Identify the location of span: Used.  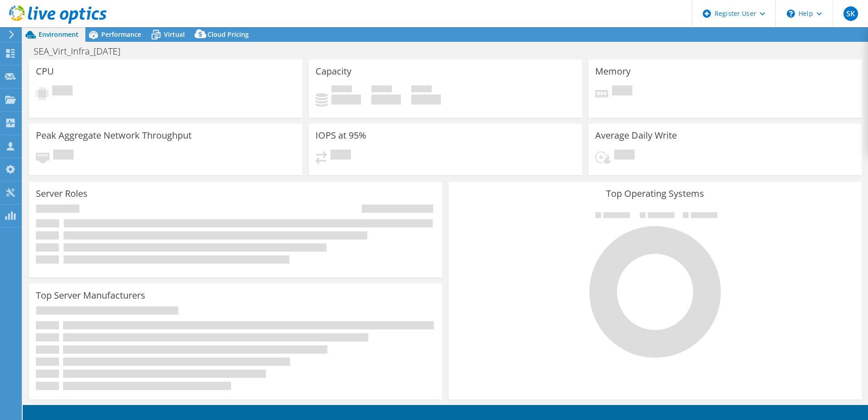
(341, 90).